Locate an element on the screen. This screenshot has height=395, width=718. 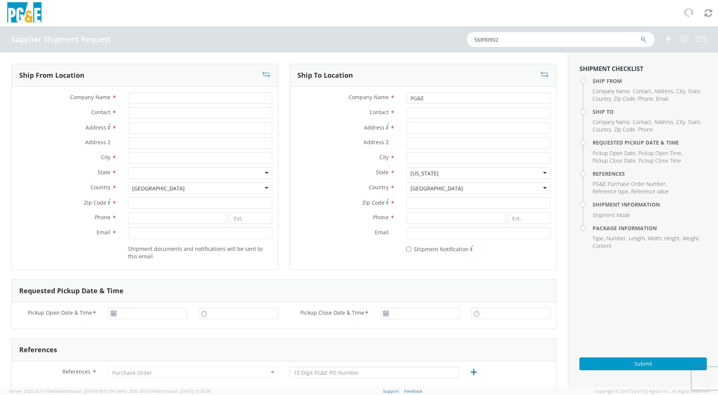
h4: Ship To is located at coordinates (650, 112).